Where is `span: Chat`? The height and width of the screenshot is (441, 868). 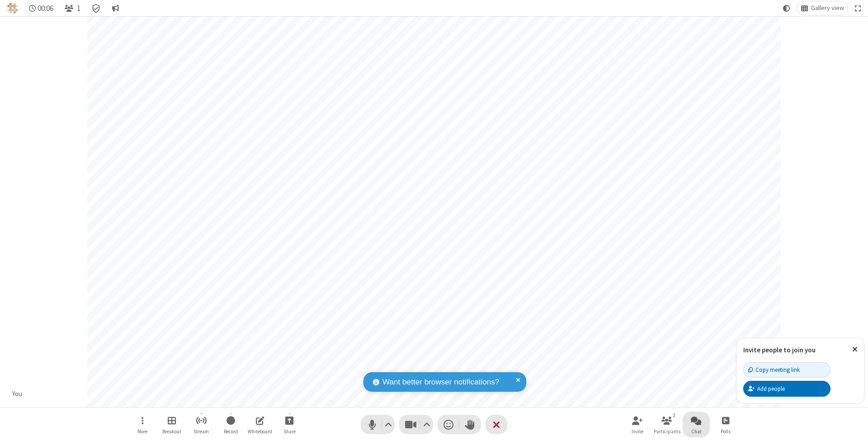 span: Chat is located at coordinates (696, 432).